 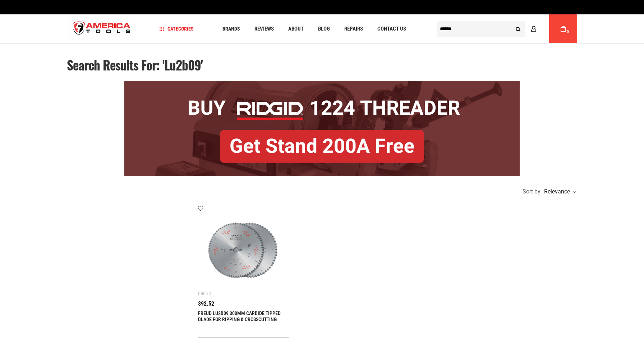 What do you see at coordinates (563, 29) in the screenshot?
I see `a: 0` at bounding box center [563, 29].